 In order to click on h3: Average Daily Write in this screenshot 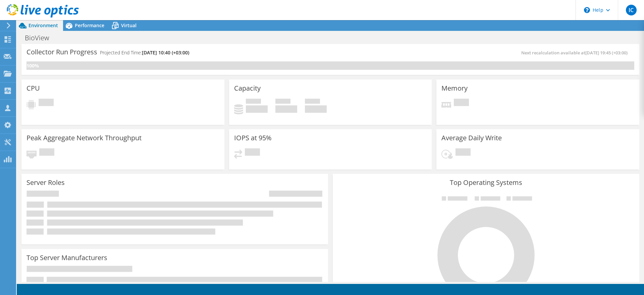, I will do `click(472, 138)`.